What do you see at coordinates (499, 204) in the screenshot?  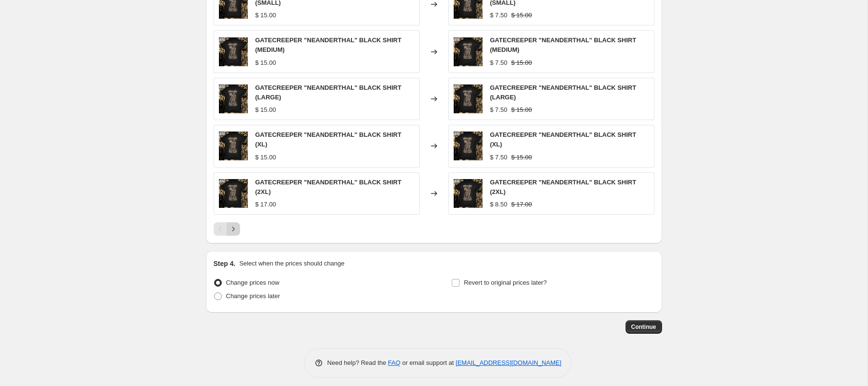 I see `div: $ 8.50` at bounding box center [499, 204].